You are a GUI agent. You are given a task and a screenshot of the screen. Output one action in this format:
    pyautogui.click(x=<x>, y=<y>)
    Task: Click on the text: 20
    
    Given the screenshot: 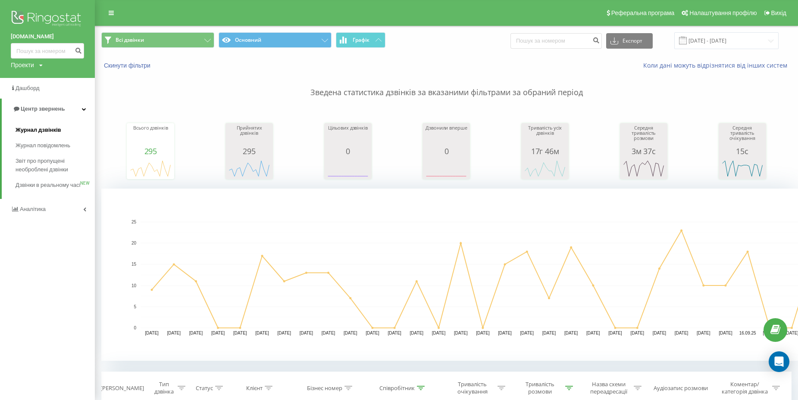 What is the action you would take?
    pyautogui.click(x=134, y=243)
    